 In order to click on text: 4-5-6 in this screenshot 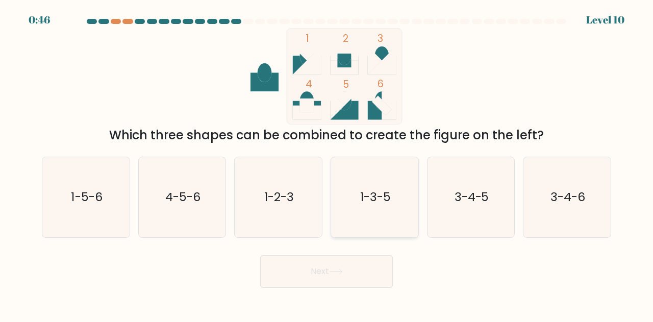, I will do `click(183, 197)`.